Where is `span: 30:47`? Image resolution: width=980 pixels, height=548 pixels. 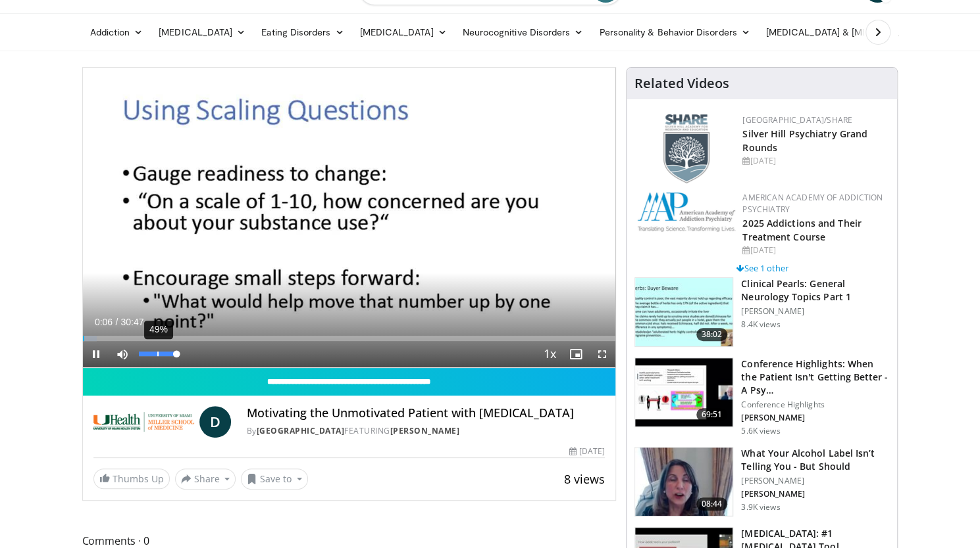 span: 30:47 is located at coordinates (131, 322).